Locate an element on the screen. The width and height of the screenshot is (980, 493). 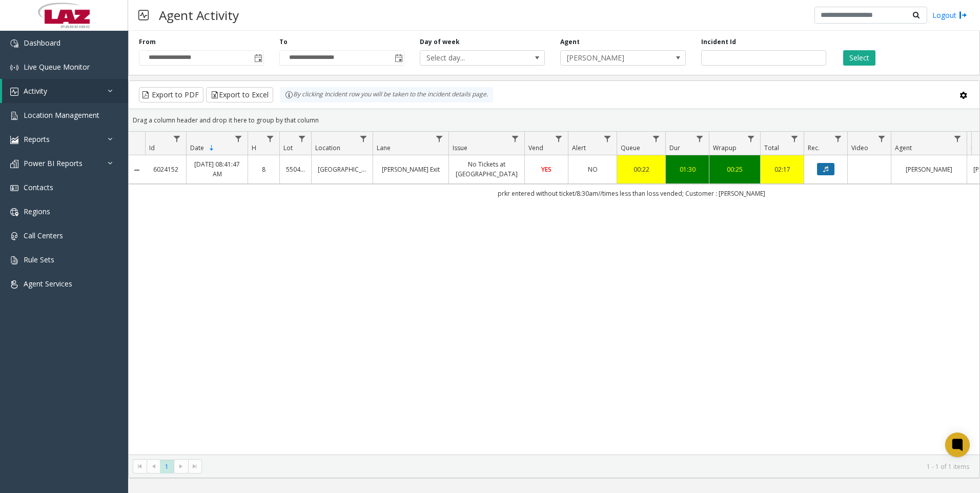
kendo-pager-info: 1 - 1 of 1 items is located at coordinates (588, 467).